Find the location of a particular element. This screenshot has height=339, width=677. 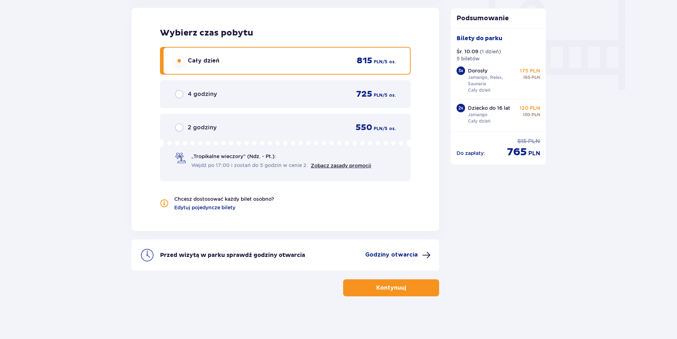

p: Jamango, Relax, Saunaria is located at coordinates (492, 81).